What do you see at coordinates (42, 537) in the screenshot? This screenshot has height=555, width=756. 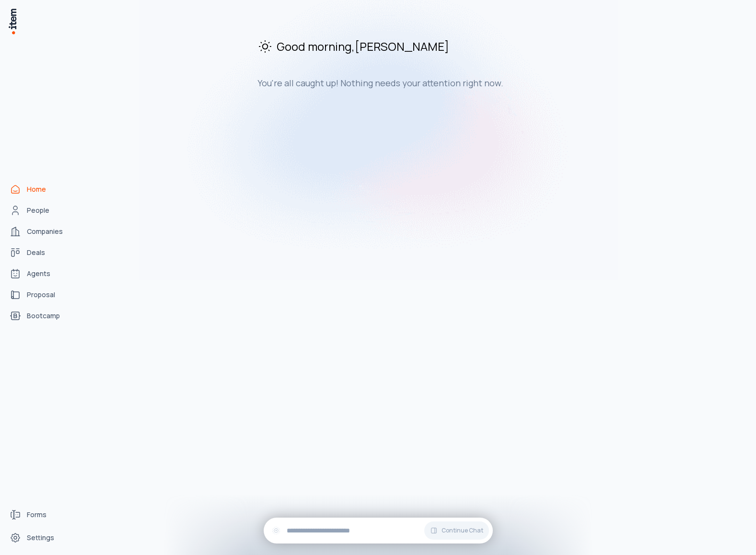 I see `a: Settings` at bounding box center [42, 537].